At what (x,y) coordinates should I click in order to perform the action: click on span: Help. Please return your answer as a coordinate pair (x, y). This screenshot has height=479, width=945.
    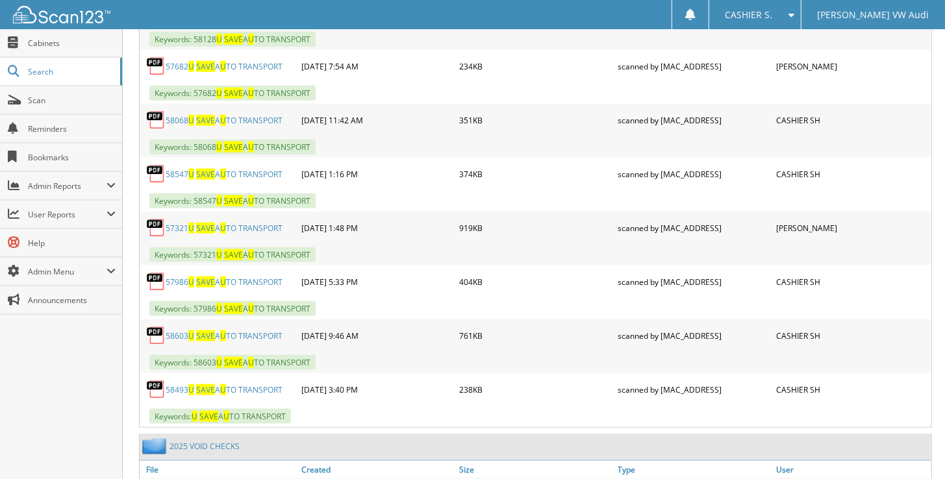
    Looking at the image, I should click on (71, 243).